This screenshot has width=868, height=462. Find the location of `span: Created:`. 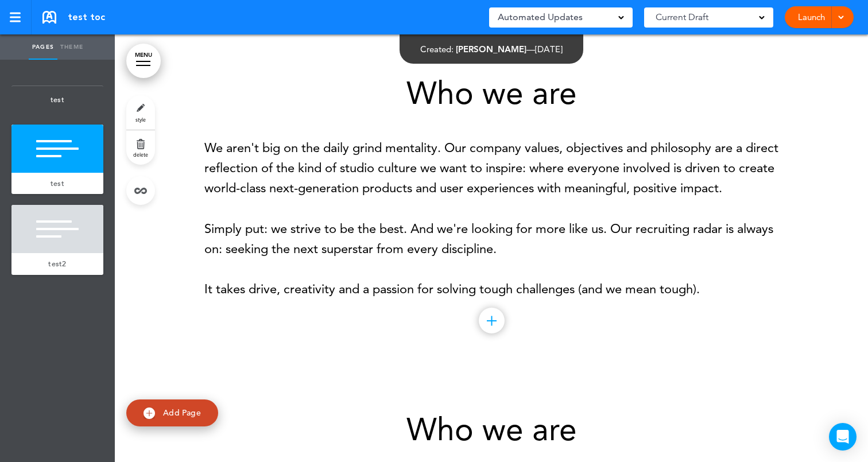

span: Created: is located at coordinates (437, 49).